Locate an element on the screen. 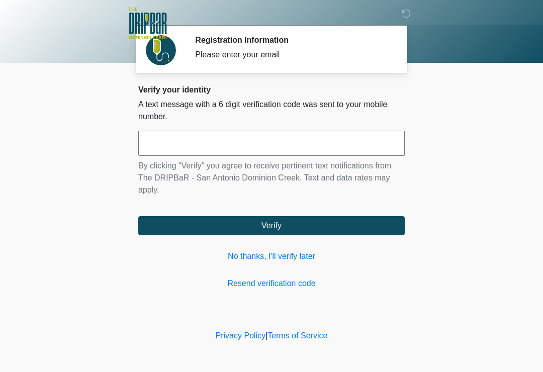 The width and height of the screenshot is (543, 372). a: Terms of Service is located at coordinates (297, 335).